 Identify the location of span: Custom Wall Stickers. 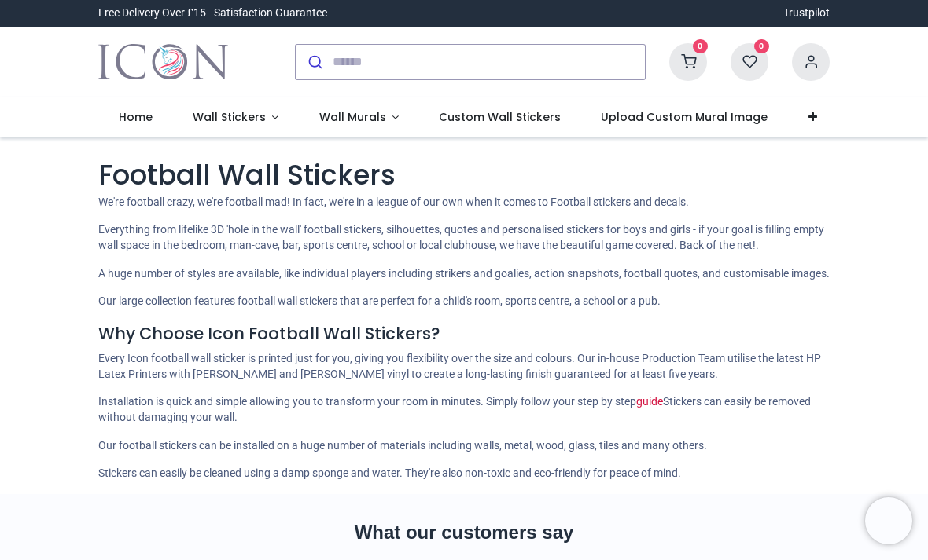
(500, 117).